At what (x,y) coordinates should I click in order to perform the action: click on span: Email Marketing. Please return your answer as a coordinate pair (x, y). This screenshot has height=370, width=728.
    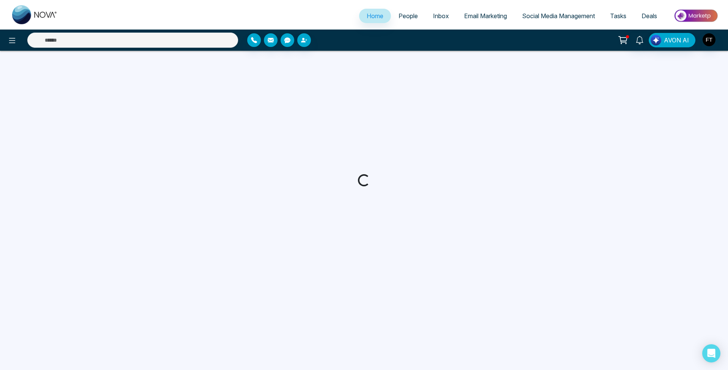
    Looking at the image, I should click on (485, 16).